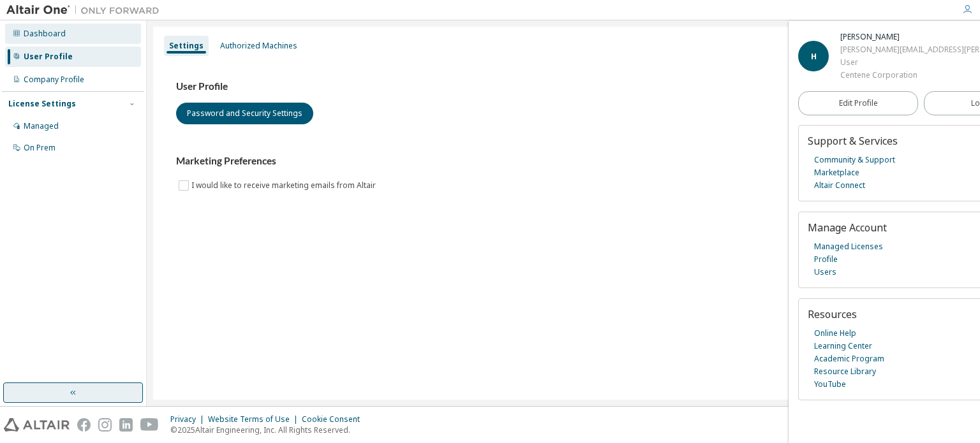 Image resolution: width=980 pixels, height=443 pixels. Describe the element at coordinates (126, 425) in the screenshot. I see `img: linkedin.svg` at that location.